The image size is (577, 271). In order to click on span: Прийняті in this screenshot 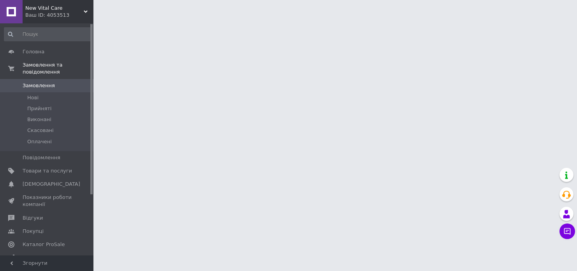, I will do `click(39, 109)`.